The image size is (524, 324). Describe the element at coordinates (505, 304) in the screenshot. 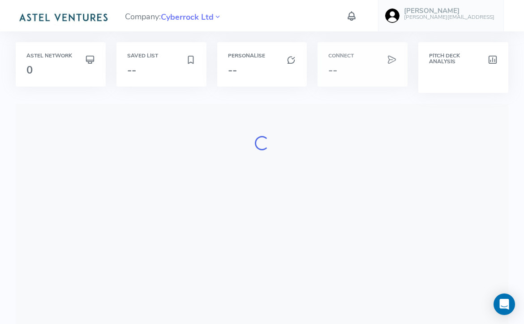

I see `div: Open Intercom Messenger` at that location.